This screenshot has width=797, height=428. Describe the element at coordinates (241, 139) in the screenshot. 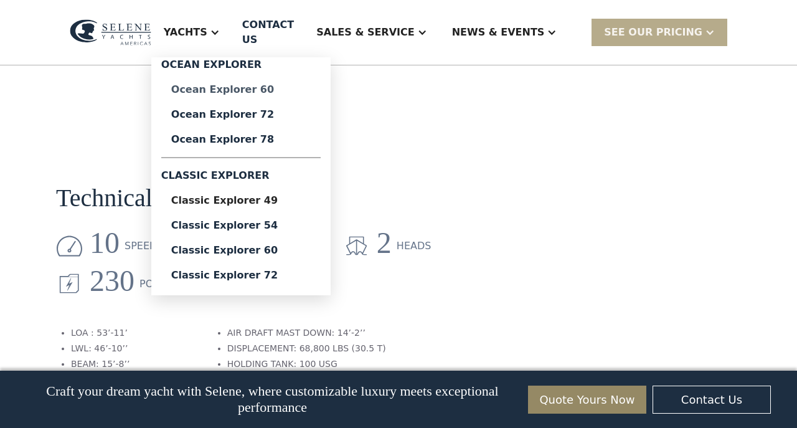

I see `div: Ocean Explorer 78` at that location.